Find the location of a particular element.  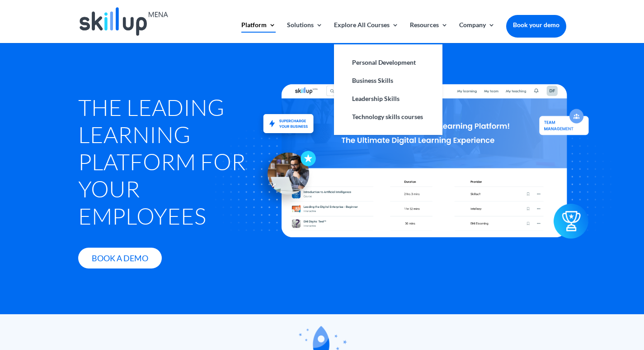

a: Book your demo is located at coordinates (536, 25).